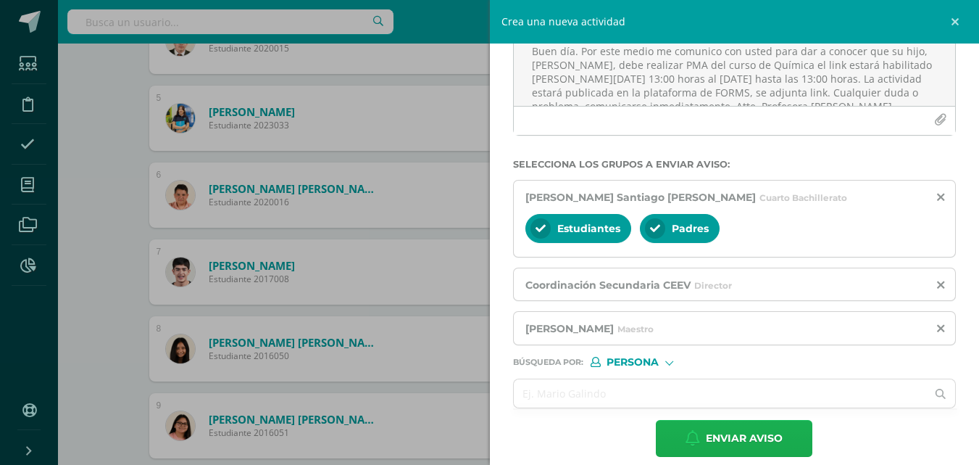 This screenshot has width=979, height=465. What do you see at coordinates (608, 285) in the screenshot?
I see `span: Coordinación Secundaria CEEV` at bounding box center [608, 285].